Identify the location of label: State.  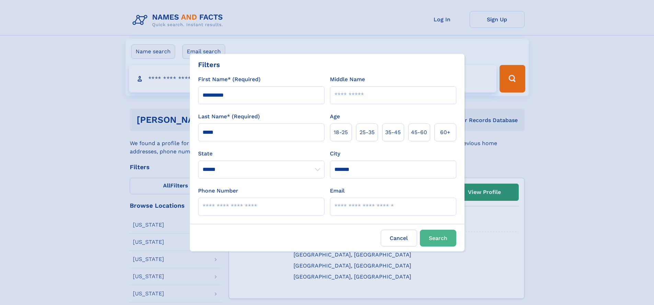
(261, 153).